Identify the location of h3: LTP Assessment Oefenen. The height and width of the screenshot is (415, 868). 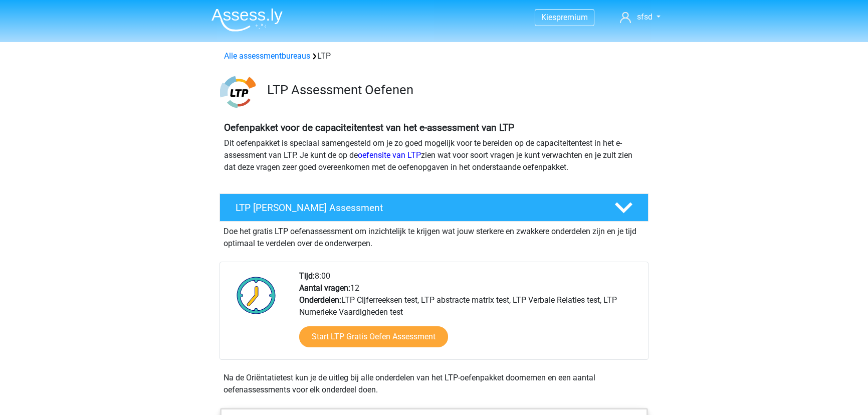
(453, 90).